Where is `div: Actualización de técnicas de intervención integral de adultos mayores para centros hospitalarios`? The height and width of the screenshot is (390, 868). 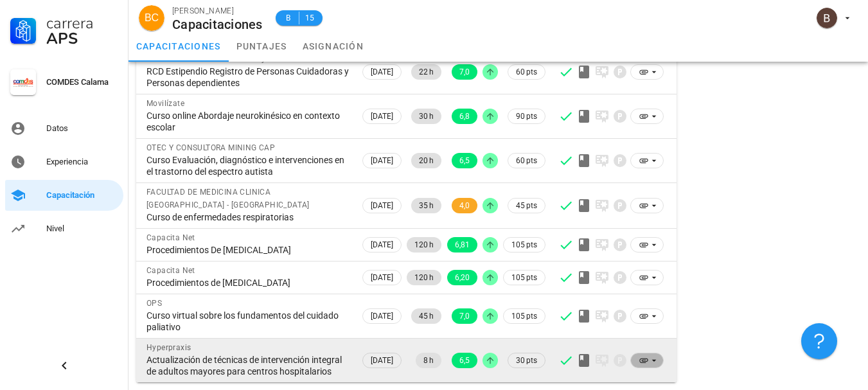
div: Actualización de técnicas de intervención integral de adultos mayores para centros hospitalarios is located at coordinates (248, 366).